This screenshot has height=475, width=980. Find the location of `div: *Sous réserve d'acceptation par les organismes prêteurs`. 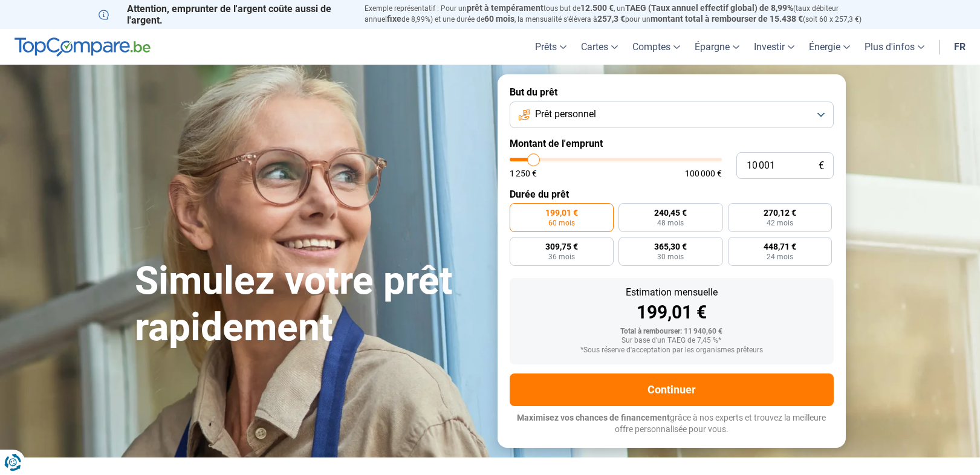

div: *Sous réserve d'acceptation par les organismes prêteurs is located at coordinates (671, 350).